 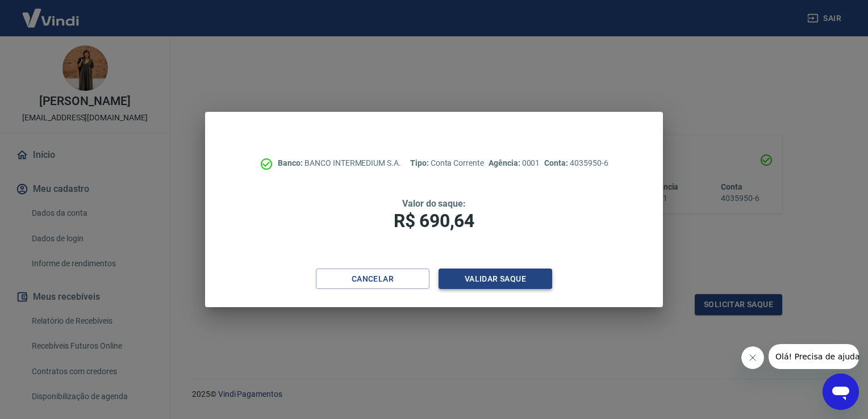 What do you see at coordinates (514, 163) in the screenshot?
I see `p: 0001` at bounding box center [514, 163].